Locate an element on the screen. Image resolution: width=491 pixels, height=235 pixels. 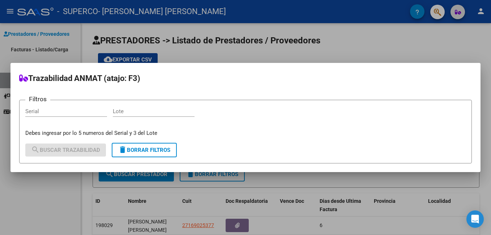
p: Debes ingresar por lo 5 numeros del Serial y 3 del Lote is located at coordinates (246, 133).